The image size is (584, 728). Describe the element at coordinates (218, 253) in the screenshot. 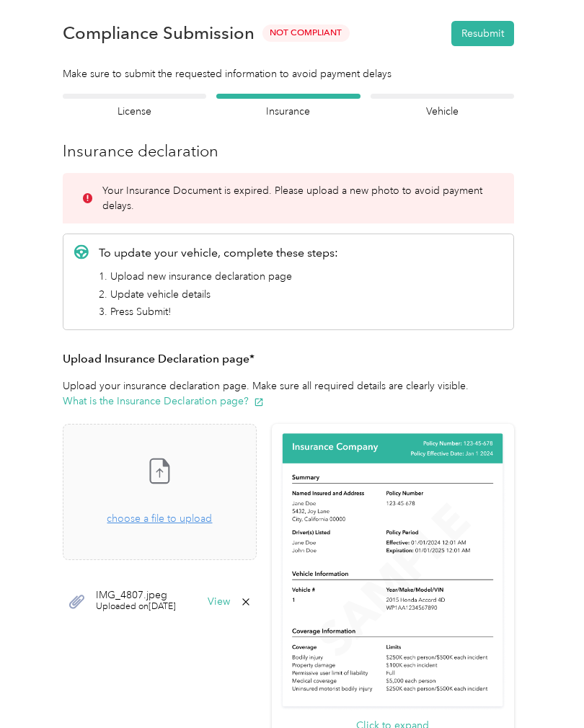

I see `p: To update your vehicle, complete these steps:` at that location.